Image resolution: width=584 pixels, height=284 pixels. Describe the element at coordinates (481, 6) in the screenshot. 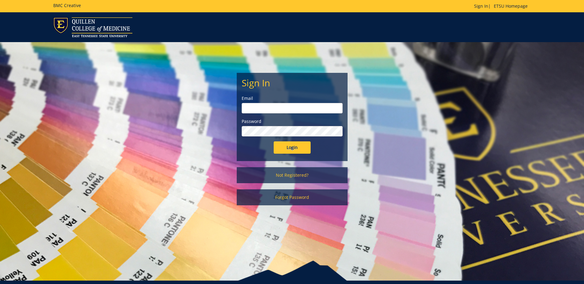

I see `a: Sign In` at that location.